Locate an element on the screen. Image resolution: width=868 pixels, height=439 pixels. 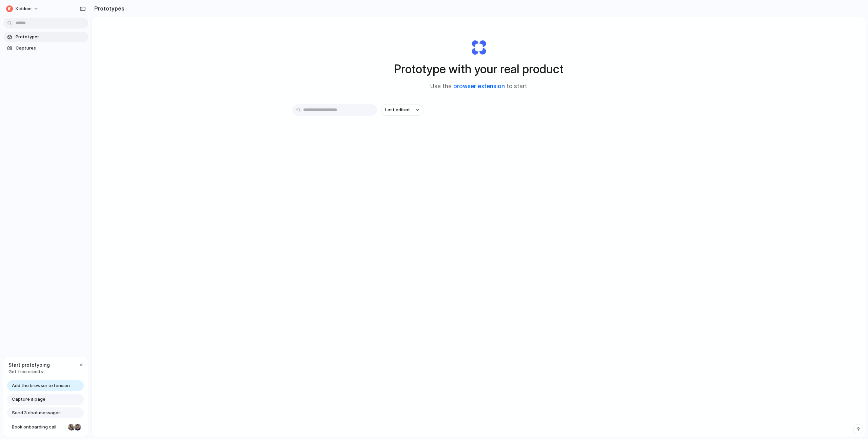
div: Nicole Kubica is located at coordinates (71, 427).